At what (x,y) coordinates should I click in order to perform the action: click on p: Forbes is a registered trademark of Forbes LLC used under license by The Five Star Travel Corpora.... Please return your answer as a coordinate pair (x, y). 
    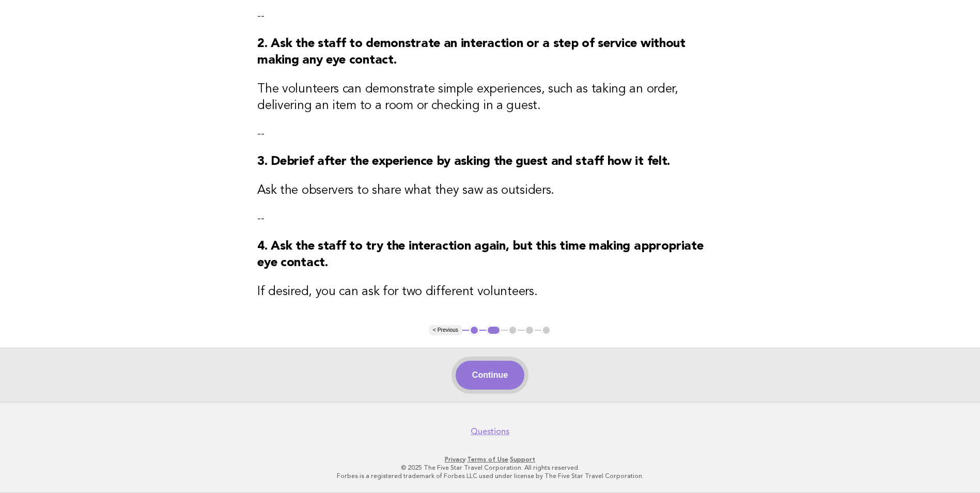
    Looking at the image, I should click on (491, 476).